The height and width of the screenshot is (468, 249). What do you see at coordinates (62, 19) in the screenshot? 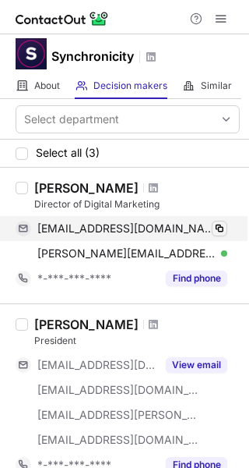
I see `img: ContactOut v5.3.10` at bounding box center [62, 19].